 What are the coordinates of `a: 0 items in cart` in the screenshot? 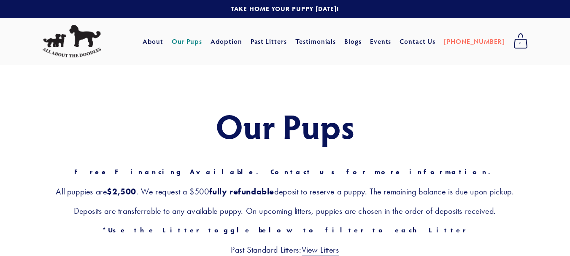 It's located at (521, 41).